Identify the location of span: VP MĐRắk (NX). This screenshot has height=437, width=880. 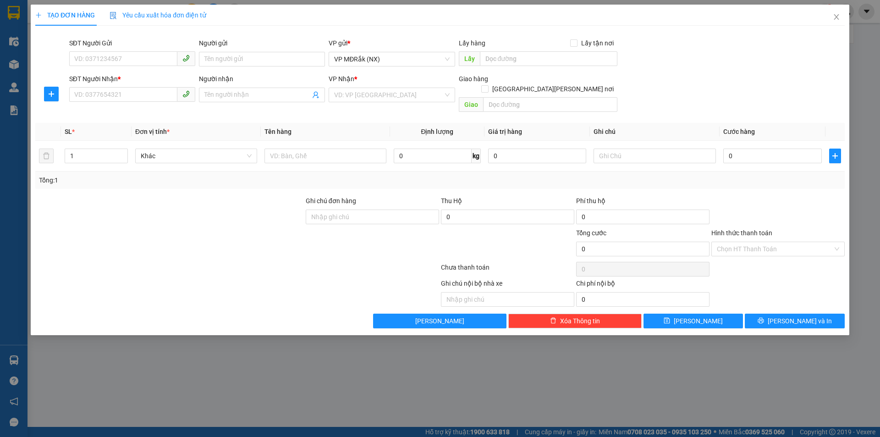
(392, 59).